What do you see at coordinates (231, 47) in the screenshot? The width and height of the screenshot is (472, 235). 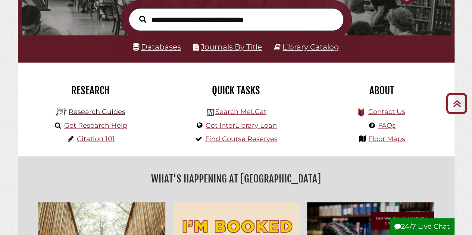 I see `a: Journals By Title` at bounding box center [231, 47].